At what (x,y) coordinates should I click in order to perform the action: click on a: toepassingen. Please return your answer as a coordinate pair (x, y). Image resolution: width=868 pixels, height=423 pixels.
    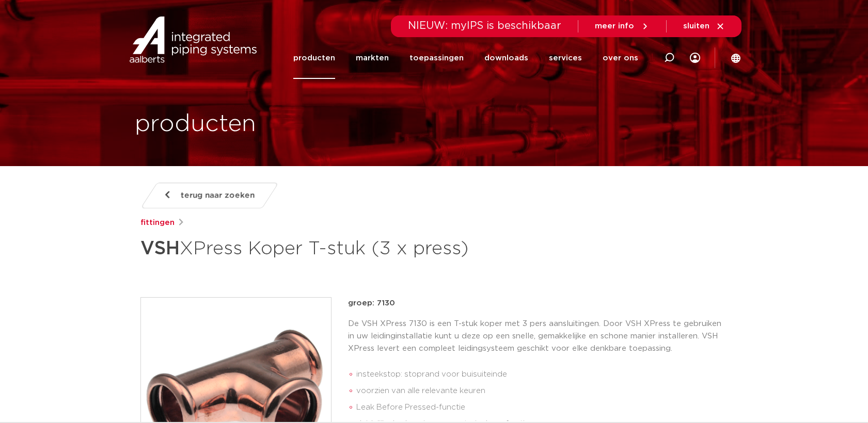
    Looking at the image, I should click on (436, 58).